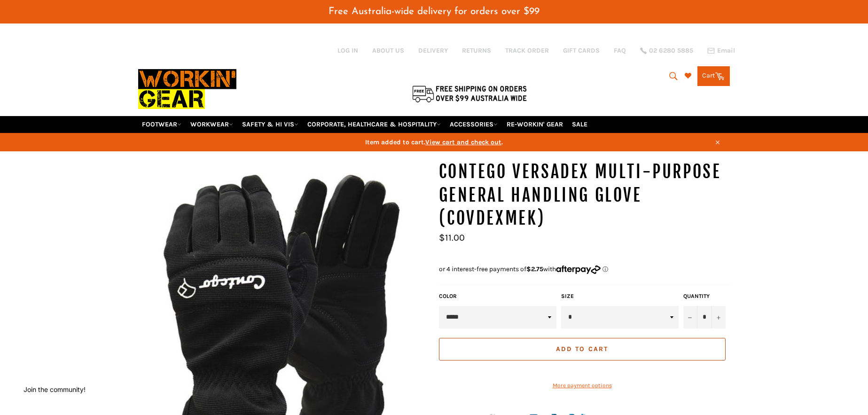 This screenshot has width=868, height=415. I want to click on a: RE-WORKIN' GEAR, so click(535, 124).